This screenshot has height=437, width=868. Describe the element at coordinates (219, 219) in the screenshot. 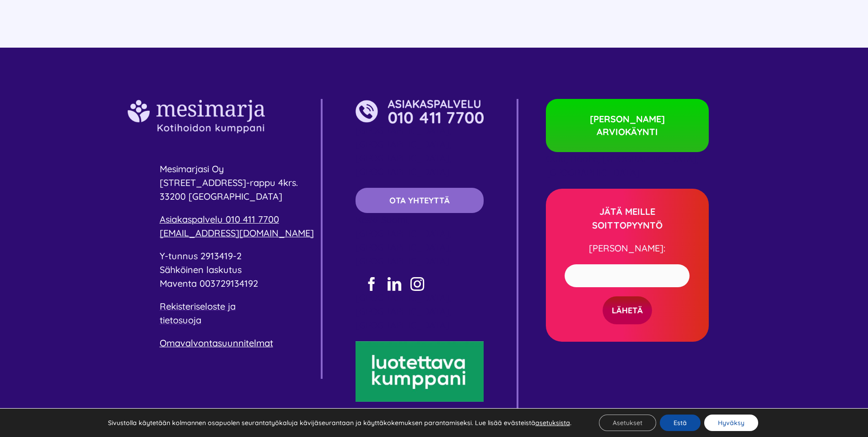

I see `a: Asiakaspalvelu 010 411 7700` at that location.